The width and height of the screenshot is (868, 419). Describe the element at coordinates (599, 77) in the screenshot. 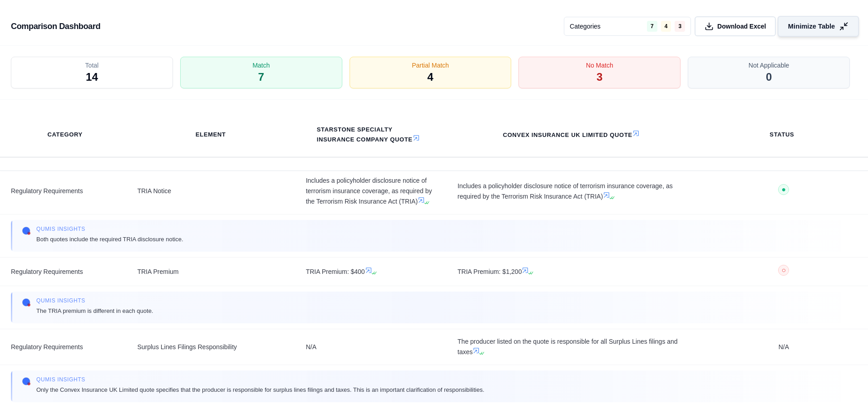

I see `span: 3` at that location.